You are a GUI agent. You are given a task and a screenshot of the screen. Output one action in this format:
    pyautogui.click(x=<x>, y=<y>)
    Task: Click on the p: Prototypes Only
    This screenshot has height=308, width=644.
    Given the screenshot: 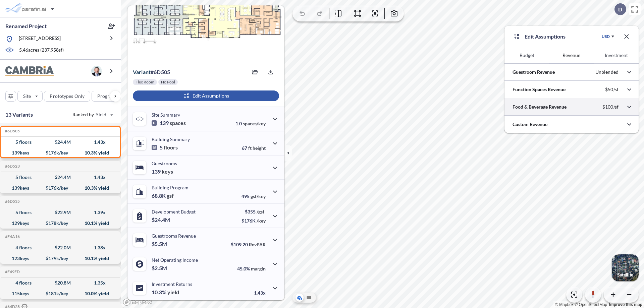 What is the action you would take?
    pyautogui.click(x=67, y=96)
    